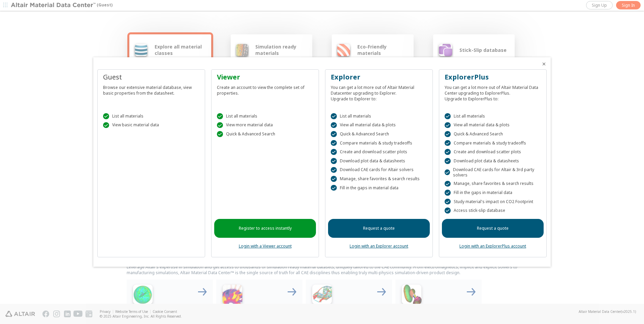 The height and width of the screenshot is (324, 644). Describe the element at coordinates (493, 77) in the screenshot. I see `div: ExplorerPlus` at that location.